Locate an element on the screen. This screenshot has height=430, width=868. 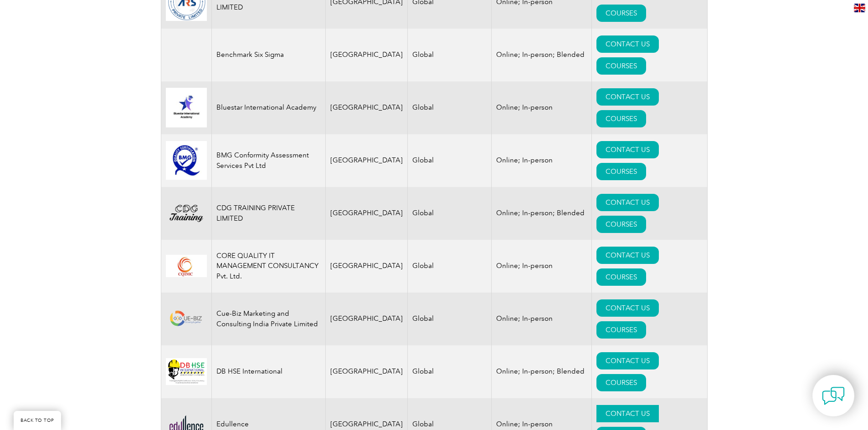
td: Benchmark Six Sigma is located at coordinates (268, 55).